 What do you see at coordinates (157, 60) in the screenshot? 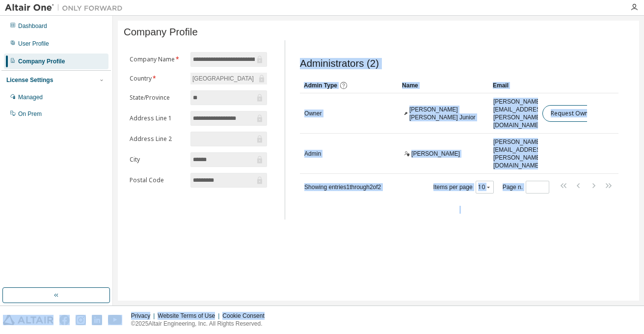
I see `label: Company Name` at bounding box center [157, 60].